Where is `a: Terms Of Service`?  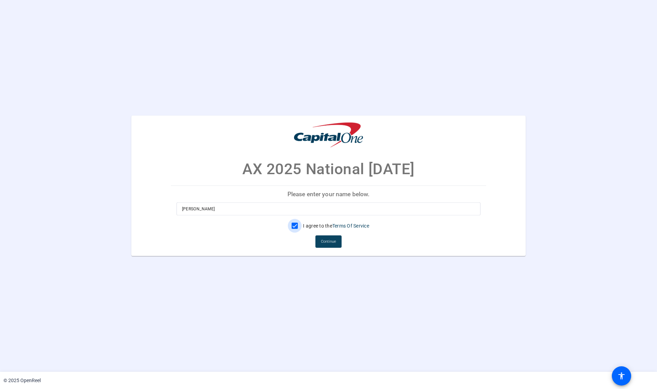 a: Terms Of Service is located at coordinates (350, 226).